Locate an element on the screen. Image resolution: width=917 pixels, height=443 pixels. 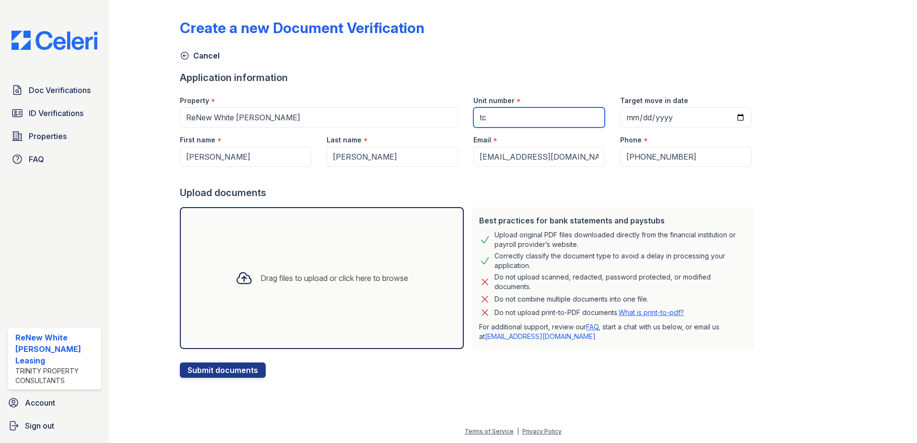
div: Trinity Property Consultants is located at coordinates (56, 376).